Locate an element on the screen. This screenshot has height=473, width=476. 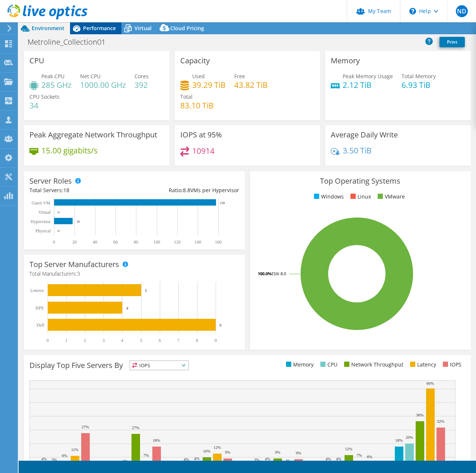
div: Total Servers: is located at coordinates (82, 190).